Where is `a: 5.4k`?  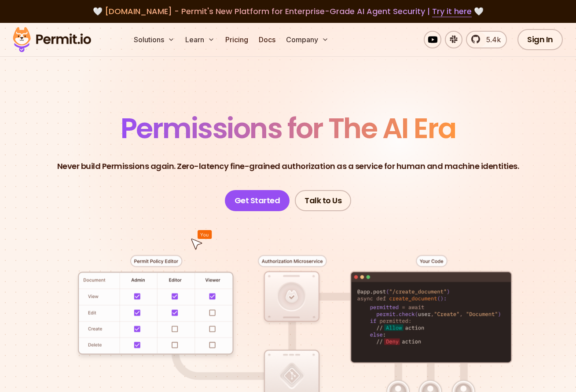 a: 5.4k is located at coordinates (487, 39).